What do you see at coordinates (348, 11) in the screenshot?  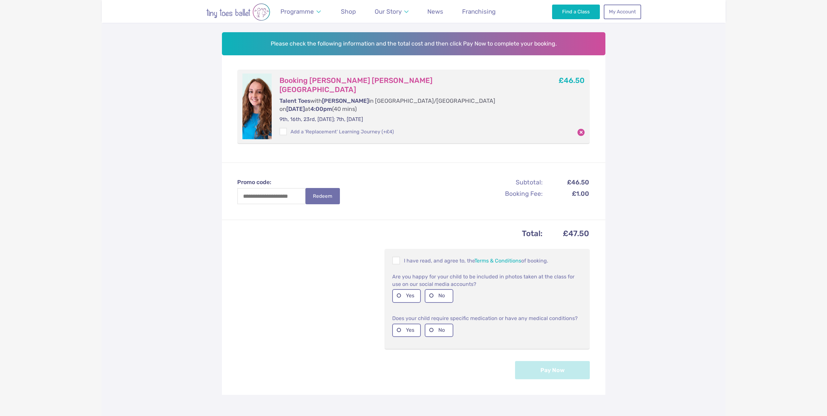 I see `span: Shop` at bounding box center [348, 11].